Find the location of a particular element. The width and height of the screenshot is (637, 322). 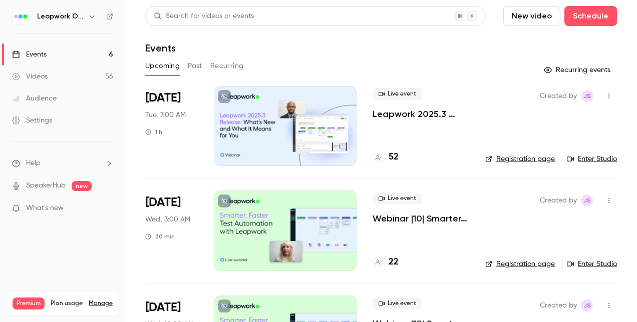

p: Webinar |10| Smarter, Faster Test Automation with Leapwork | EMEA | Q4 2025 is located at coordinates (421, 219).